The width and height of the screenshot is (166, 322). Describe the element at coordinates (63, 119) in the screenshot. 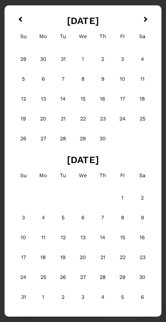

I see `div: Choose Tuesday, April 21st, 2026` at that location.